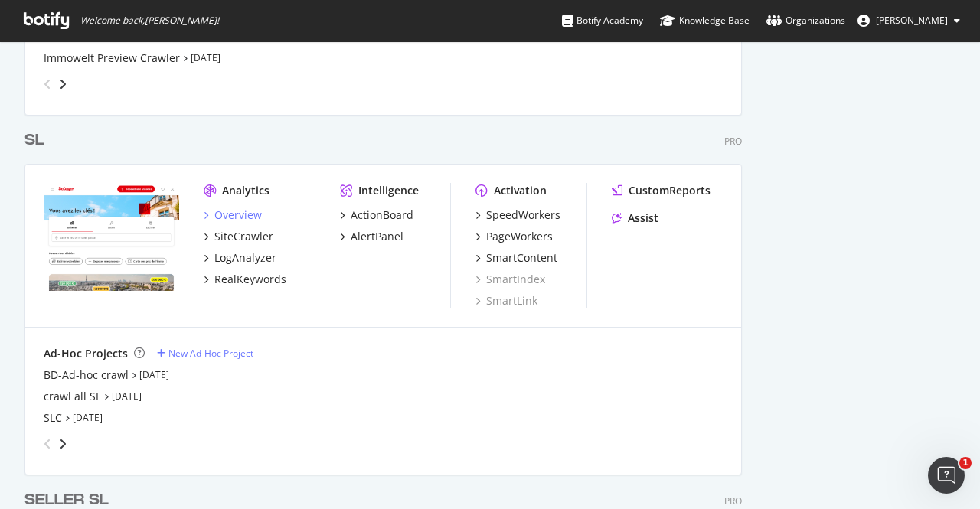  What do you see at coordinates (111, 238) in the screenshot?
I see `img: seloger.com` at bounding box center [111, 238].